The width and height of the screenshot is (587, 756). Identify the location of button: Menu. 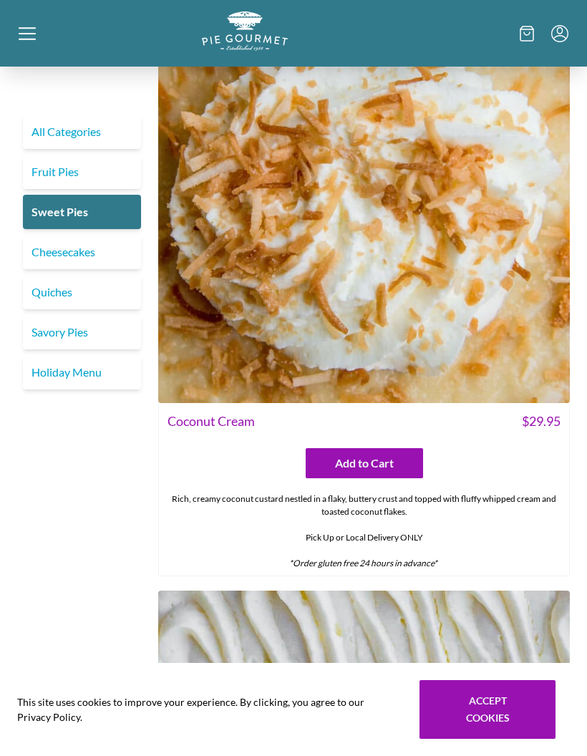
(560, 34).